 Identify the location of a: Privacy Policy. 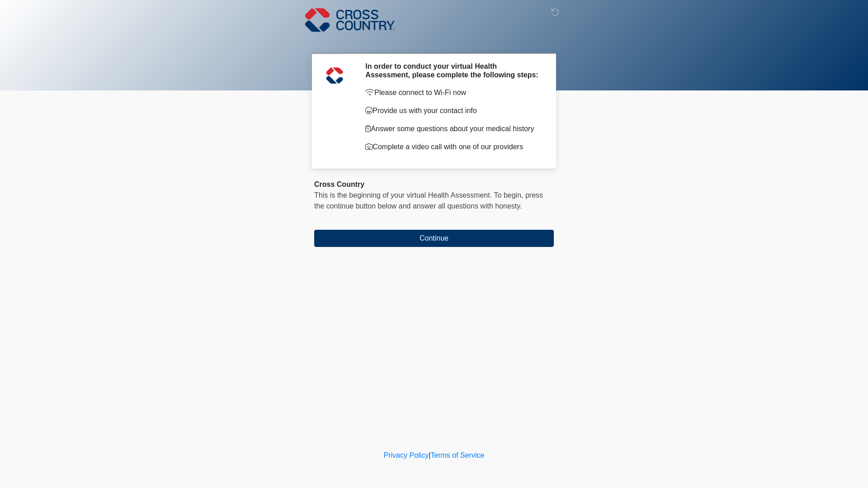
(406, 455).